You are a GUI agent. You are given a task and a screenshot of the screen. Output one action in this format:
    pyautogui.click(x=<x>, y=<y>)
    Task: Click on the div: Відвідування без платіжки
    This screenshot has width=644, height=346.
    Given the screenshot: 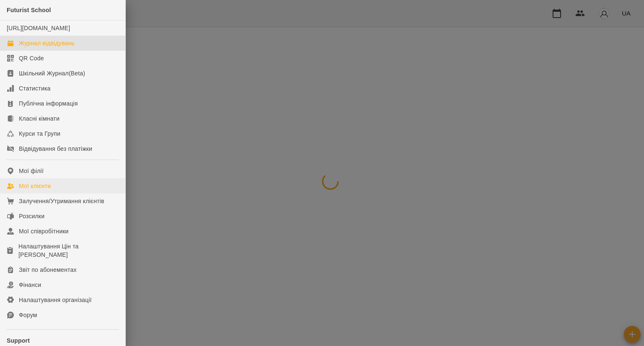 What is the action you would take?
    pyautogui.click(x=56, y=148)
    